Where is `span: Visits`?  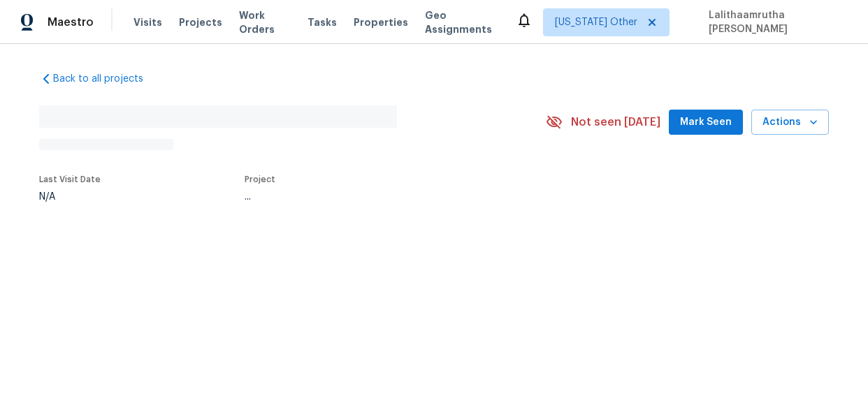
span: Visits is located at coordinates (148, 23).